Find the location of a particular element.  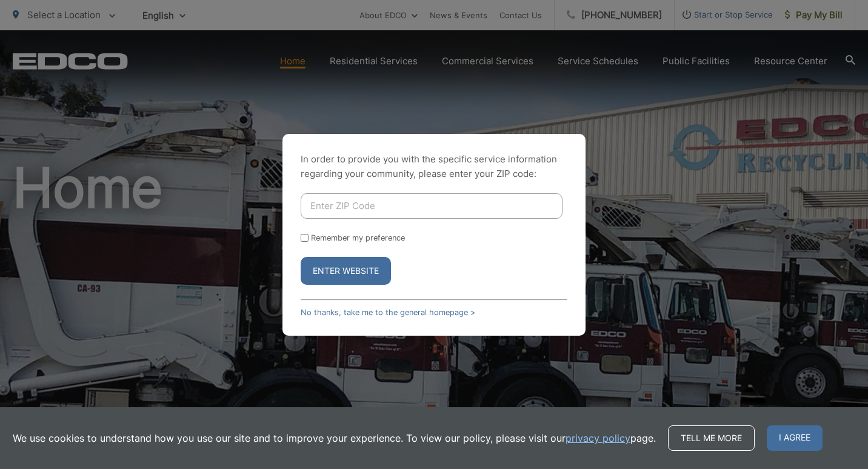

span: I agree is located at coordinates (795, 438).